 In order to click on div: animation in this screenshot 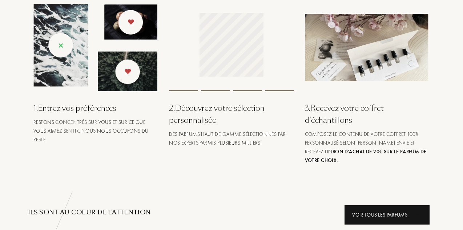, I will do `click(419, 215)`.